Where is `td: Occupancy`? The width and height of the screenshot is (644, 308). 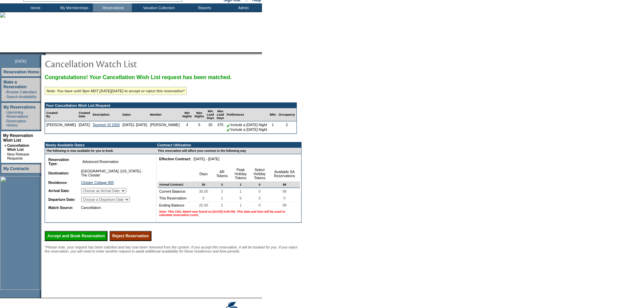
td: Occupancy is located at coordinates (287, 115).